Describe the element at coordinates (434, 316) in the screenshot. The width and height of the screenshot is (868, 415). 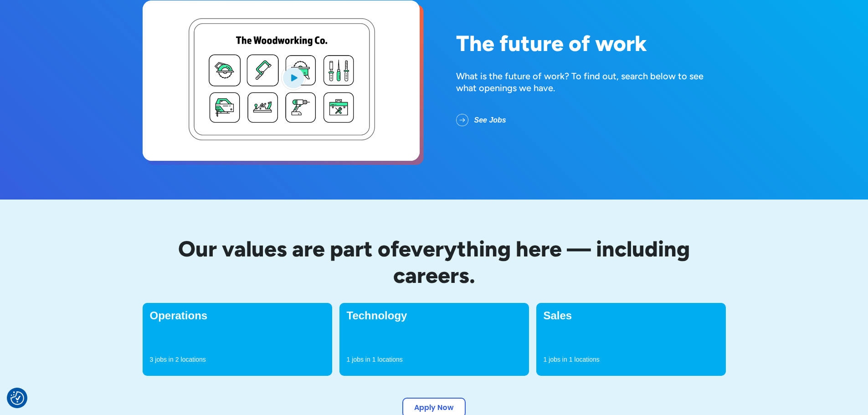
I see `h4: Technology` at that location.